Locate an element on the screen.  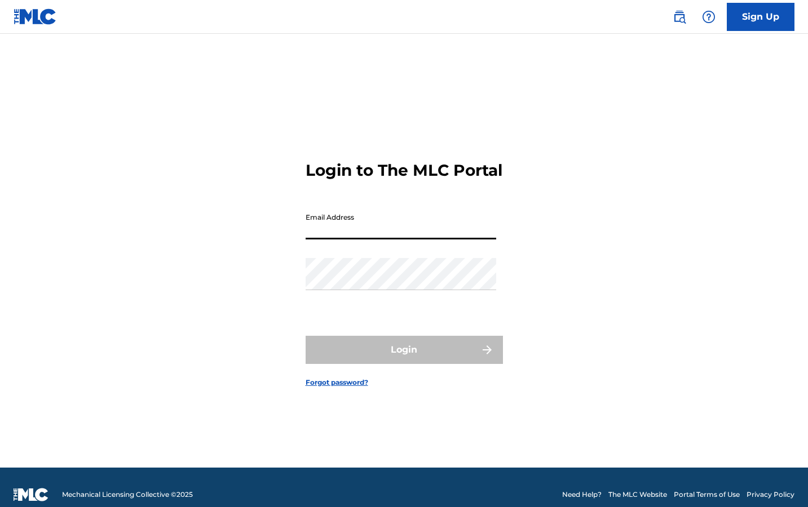
a: Portal Terms of Use is located at coordinates (706, 495).